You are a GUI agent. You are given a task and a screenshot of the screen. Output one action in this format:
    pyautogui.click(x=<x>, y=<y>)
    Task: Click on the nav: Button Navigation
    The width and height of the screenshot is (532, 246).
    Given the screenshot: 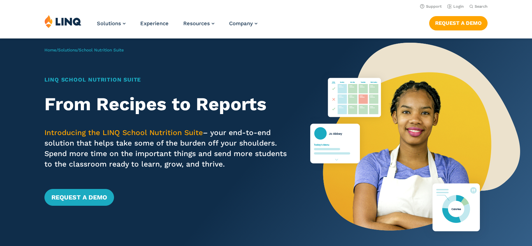 What is the action you would take?
    pyautogui.click(x=458, y=22)
    